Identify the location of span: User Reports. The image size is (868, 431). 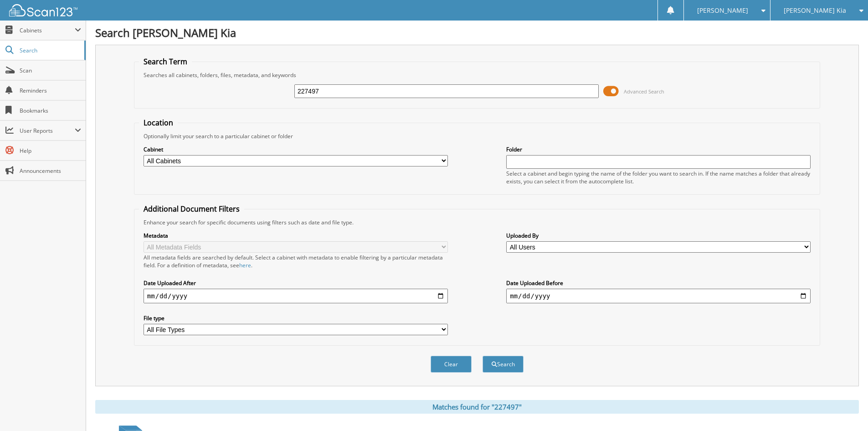
(47, 130).